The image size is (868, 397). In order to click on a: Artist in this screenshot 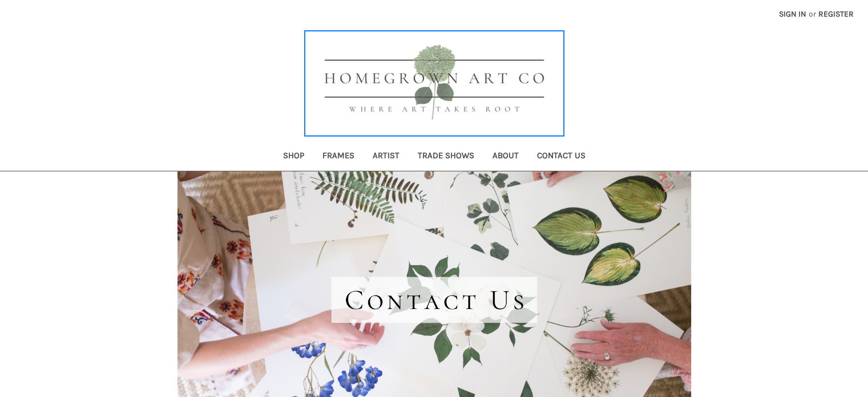, I will do `click(386, 156)`.